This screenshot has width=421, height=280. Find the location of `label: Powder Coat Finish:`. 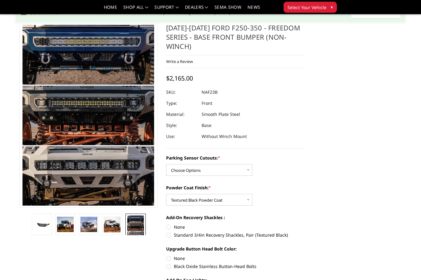

label: Powder Coat Finish: is located at coordinates (235, 188).